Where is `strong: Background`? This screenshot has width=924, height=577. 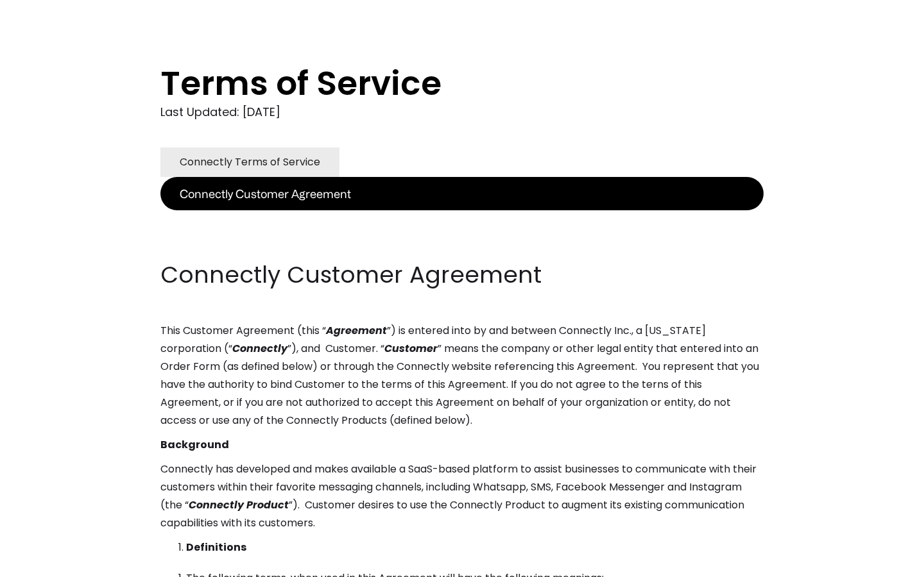 strong: Background is located at coordinates (195, 444).